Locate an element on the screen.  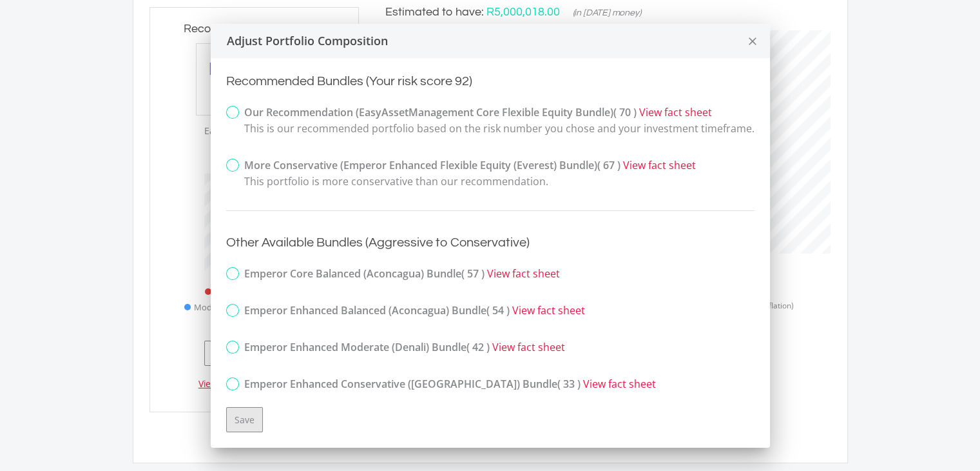
strong: Emperor Enhanced Moderate (Denali) Bundle is located at coordinates (367, 347).